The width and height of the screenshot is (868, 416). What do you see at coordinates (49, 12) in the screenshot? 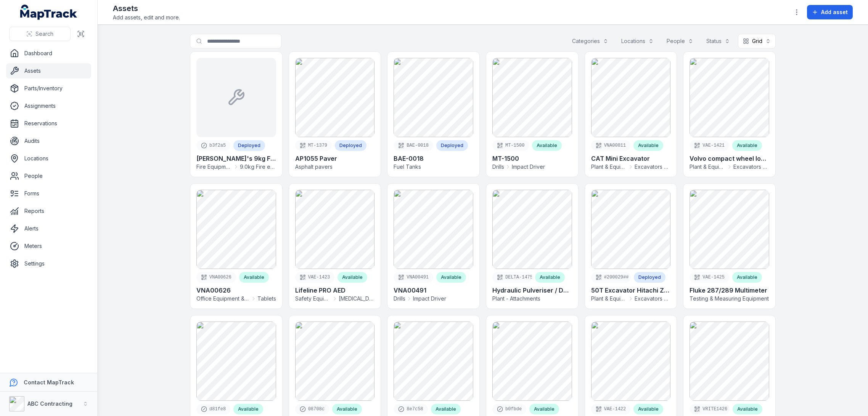
I see `a: MapTrack` at bounding box center [49, 12].